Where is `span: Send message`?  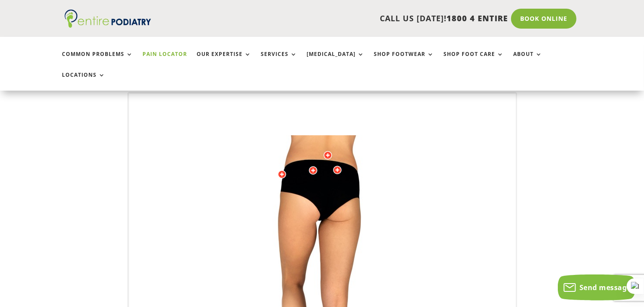
span: Send message is located at coordinates (605, 287).